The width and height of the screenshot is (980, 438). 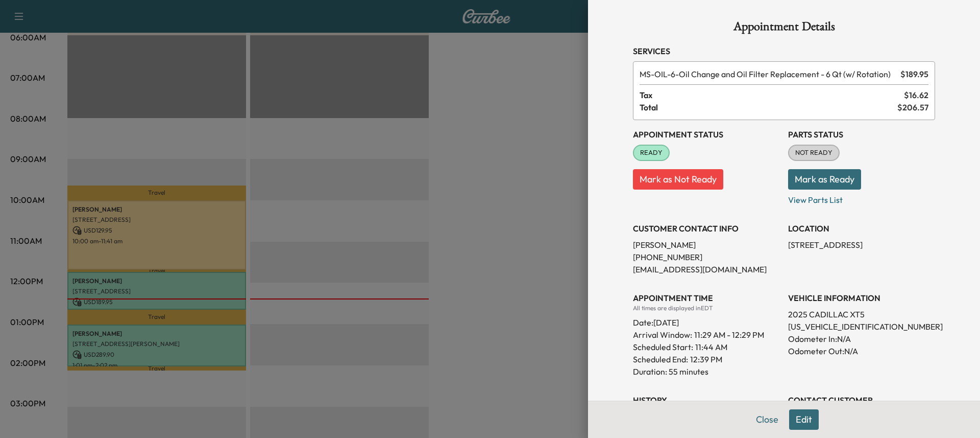 I want to click on span: $ 16.62, so click(x=917, y=95).